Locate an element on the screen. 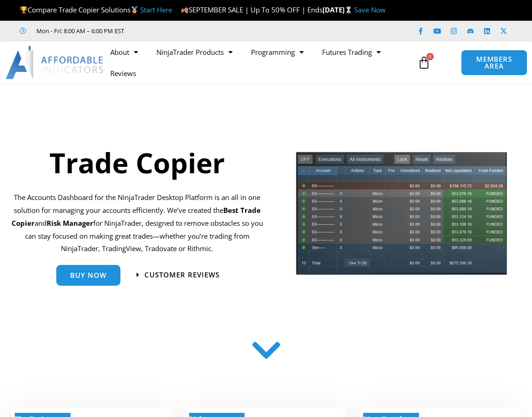  span: 0 is located at coordinates (430, 57).